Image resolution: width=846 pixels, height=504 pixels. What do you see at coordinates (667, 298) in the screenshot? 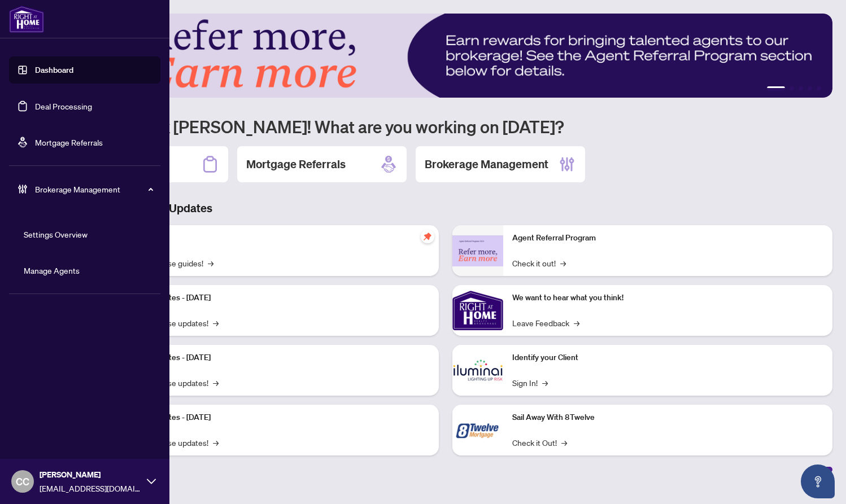
I see `p: We want to hear what you think!` at bounding box center [667, 298].